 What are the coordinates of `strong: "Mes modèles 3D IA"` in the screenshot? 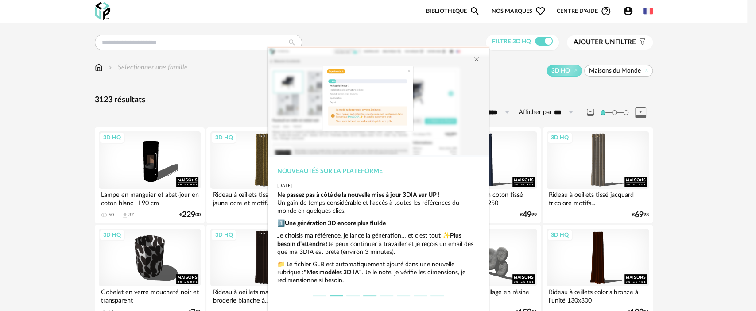 It's located at (332, 273).